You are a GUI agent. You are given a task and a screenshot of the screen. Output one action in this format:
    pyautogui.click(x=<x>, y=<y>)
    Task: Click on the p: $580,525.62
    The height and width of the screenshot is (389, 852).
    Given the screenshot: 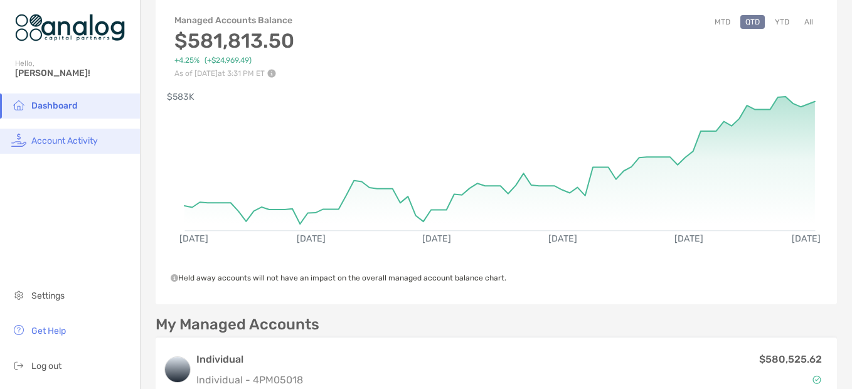 What is the action you would take?
    pyautogui.click(x=791, y=359)
    